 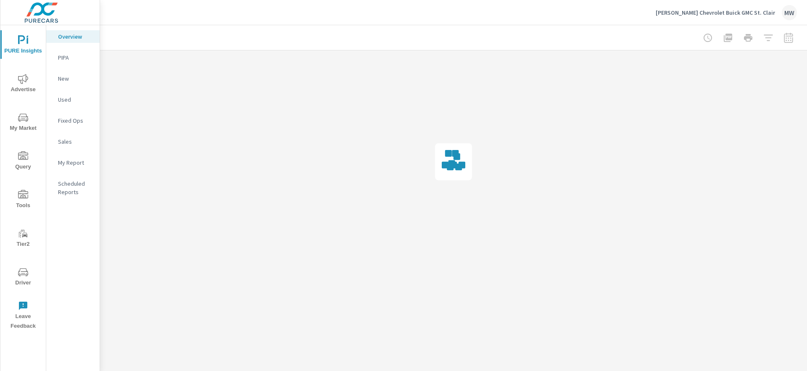 What do you see at coordinates (73, 58) in the screenshot?
I see `div: PIPA` at bounding box center [73, 58].